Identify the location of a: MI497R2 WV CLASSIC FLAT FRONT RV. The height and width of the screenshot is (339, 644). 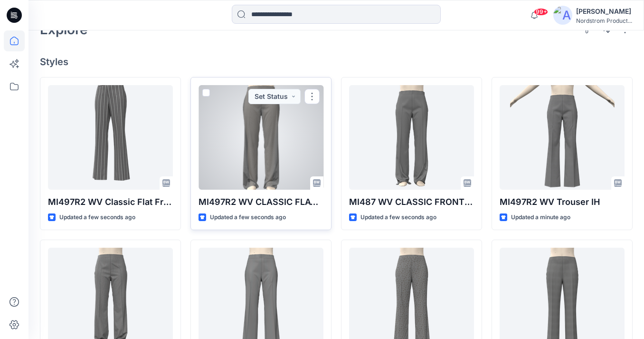
(261, 138).